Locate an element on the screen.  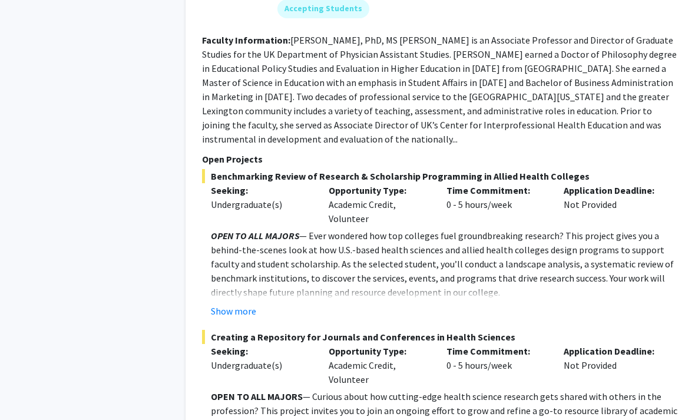
span: Benchmarking Review of Research & Scholarship Programming in Allied Health Colleges is located at coordinates (442, 176).